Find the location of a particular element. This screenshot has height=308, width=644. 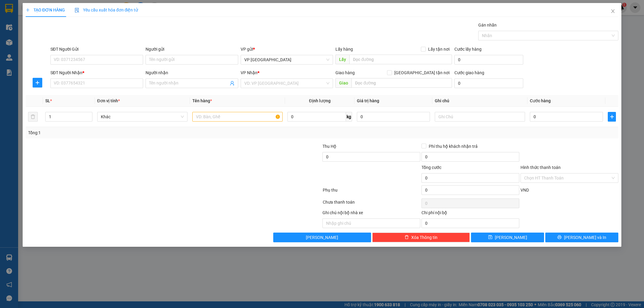

th: Ghi chú is located at coordinates (480, 101).